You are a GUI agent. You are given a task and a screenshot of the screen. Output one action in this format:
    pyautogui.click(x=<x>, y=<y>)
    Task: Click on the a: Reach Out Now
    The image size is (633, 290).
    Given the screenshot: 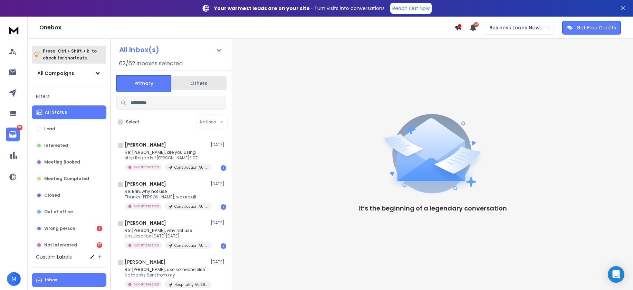 What is the action you would take?
    pyautogui.click(x=411, y=8)
    